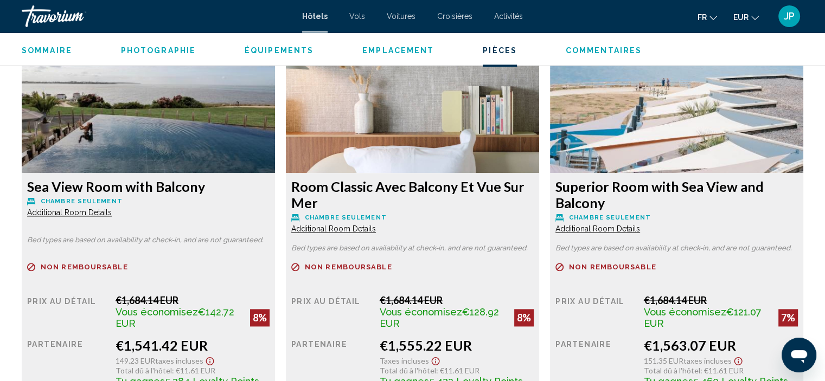  What do you see at coordinates (158, 50) in the screenshot?
I see `button: Photographie` at bounding box center [158, 50].